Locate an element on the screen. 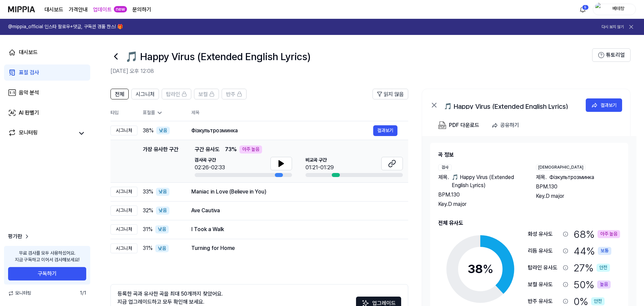  div: 🎵 Happy Virus (Extended English Lyrics) is located at coordinates (510, 105).